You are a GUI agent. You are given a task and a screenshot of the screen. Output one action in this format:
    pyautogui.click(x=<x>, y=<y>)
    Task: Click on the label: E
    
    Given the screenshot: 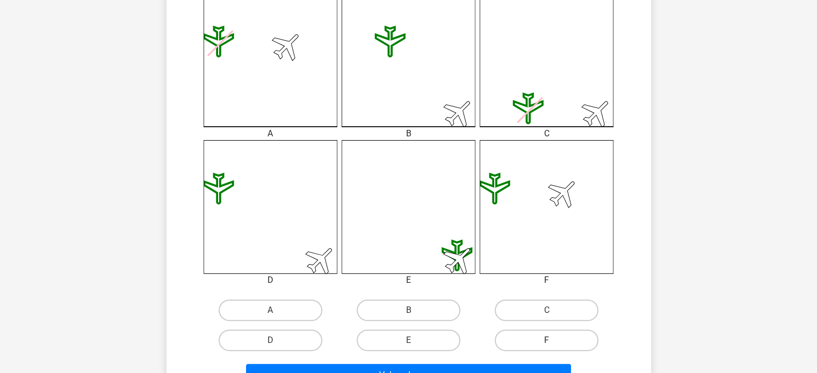 What is the action you would take?
    pyautogui.click(x=408, y=341)
    